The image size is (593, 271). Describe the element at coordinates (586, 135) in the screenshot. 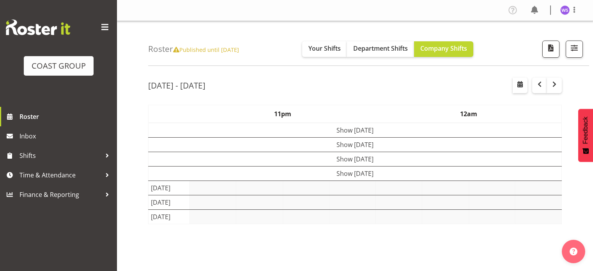

I see `button: Feedback - Show survey` at that location.